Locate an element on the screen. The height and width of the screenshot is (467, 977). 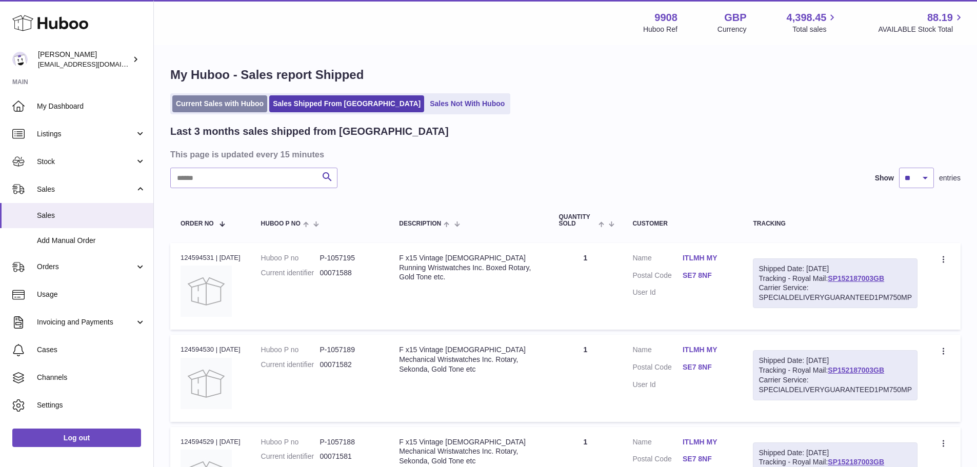
span: Stock is located at coordinates (86, 161).